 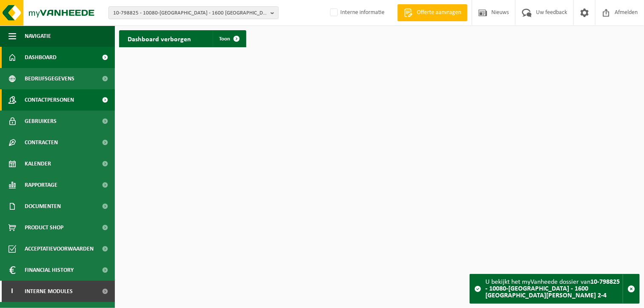 What do you see at coordinates (38, 164) in the screenshot?
I see `span: Kalender` at bounding box center [38, 164].